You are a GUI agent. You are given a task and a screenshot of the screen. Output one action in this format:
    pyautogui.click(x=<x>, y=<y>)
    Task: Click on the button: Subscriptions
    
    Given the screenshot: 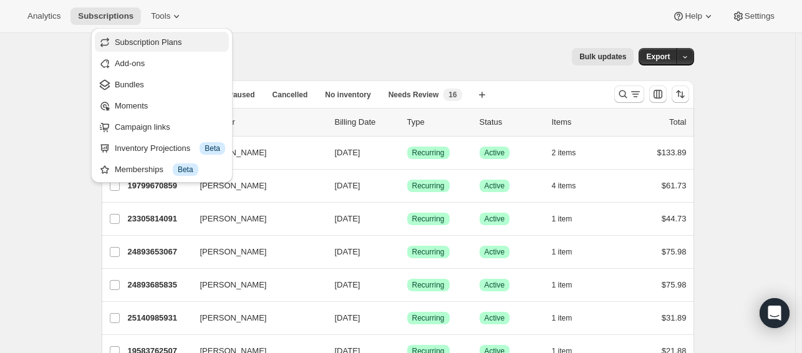 What is the action you would take?
    pyautogui.click(x=105, y=16)
    